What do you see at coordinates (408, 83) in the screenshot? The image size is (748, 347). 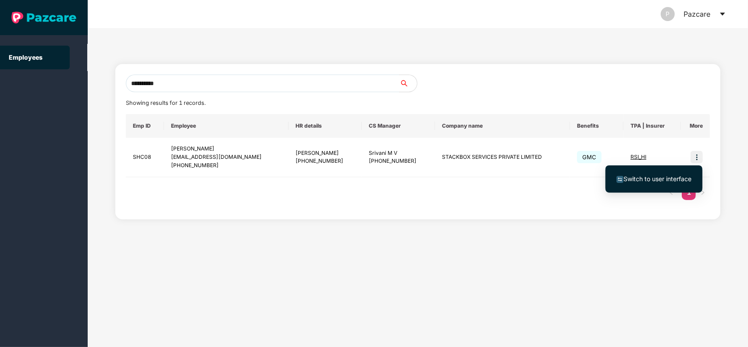 I see `span: search` at bounding box center [408, 83].